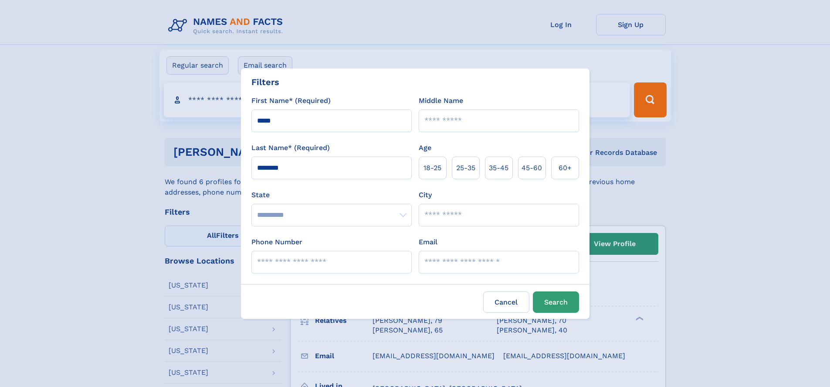  I want to click on label: Cancel, so click(507, 302).